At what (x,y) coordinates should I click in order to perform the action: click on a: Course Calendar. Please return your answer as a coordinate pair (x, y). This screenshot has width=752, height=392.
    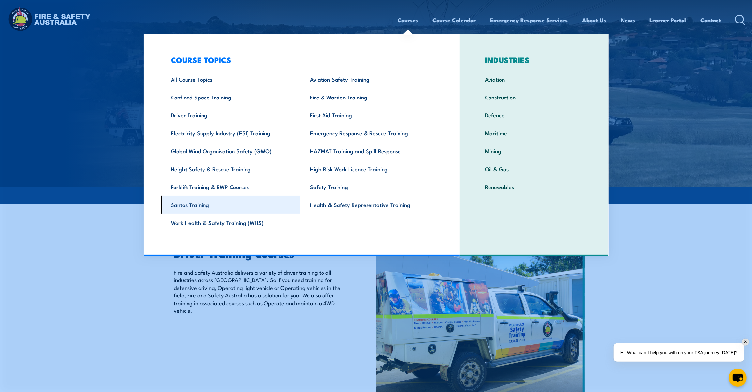
    Looking at the image, I should click on (454, 20).